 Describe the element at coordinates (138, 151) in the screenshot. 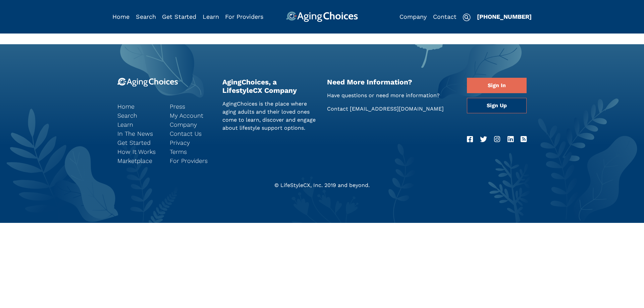

I see `a: How It Works` at that location.